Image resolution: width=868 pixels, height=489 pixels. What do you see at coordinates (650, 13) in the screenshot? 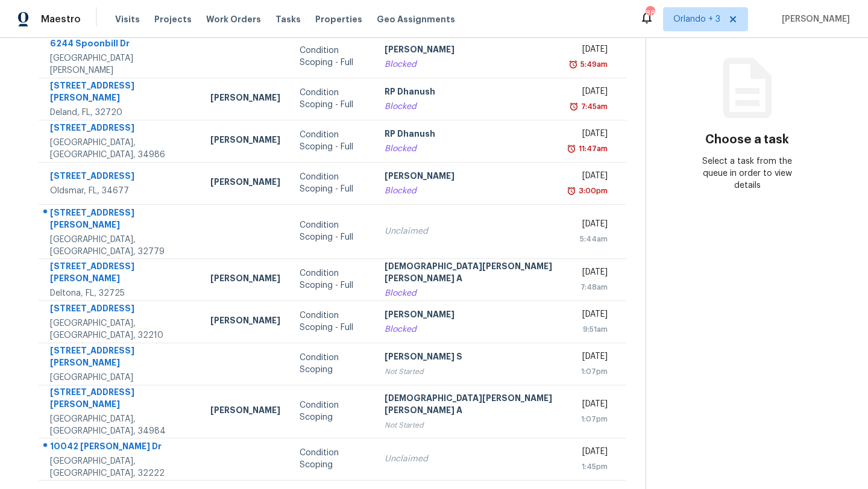
I see `div: 88` at bounding box center [650, 13].